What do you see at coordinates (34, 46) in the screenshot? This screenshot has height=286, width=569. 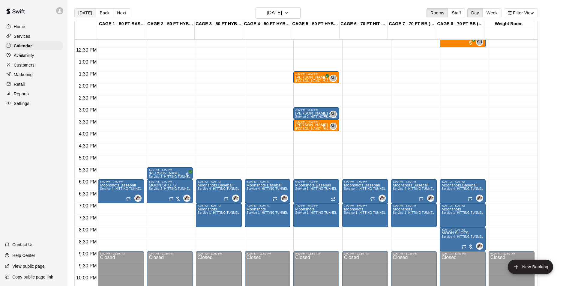 I see `div: Calendar` at bounding box center [34, 46].